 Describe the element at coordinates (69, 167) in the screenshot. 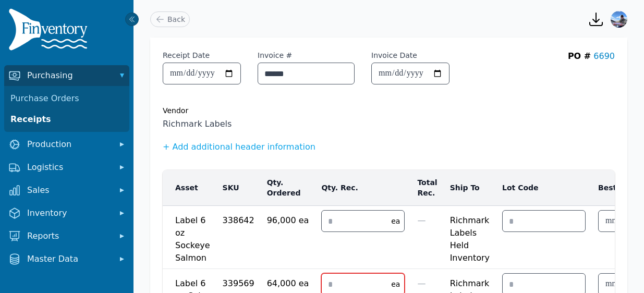

I see `span: Logistics` at that location.